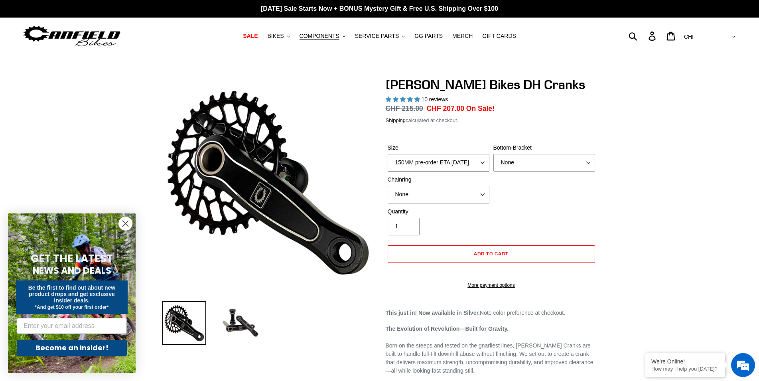 This screenshot has height=381, width=759. What do you see at coordinates (446, 109) in the screenshot?
I see `span: CHF 207.00` at bounding box center [446, 109].